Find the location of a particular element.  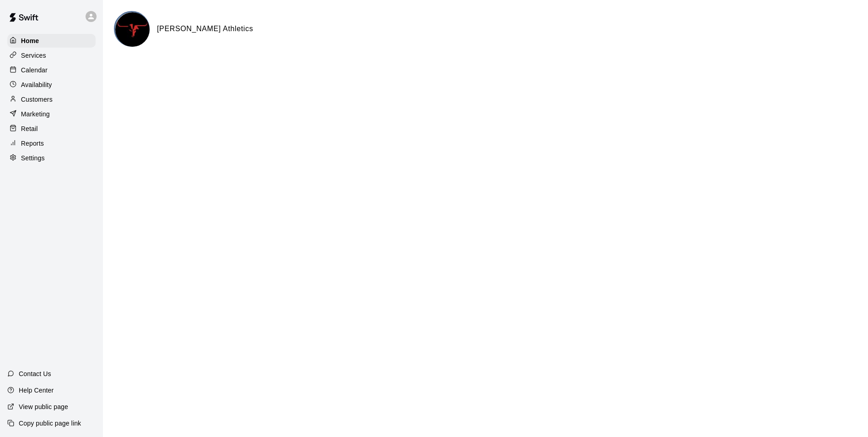

a: Calendar is located at coordinates (51, 70).